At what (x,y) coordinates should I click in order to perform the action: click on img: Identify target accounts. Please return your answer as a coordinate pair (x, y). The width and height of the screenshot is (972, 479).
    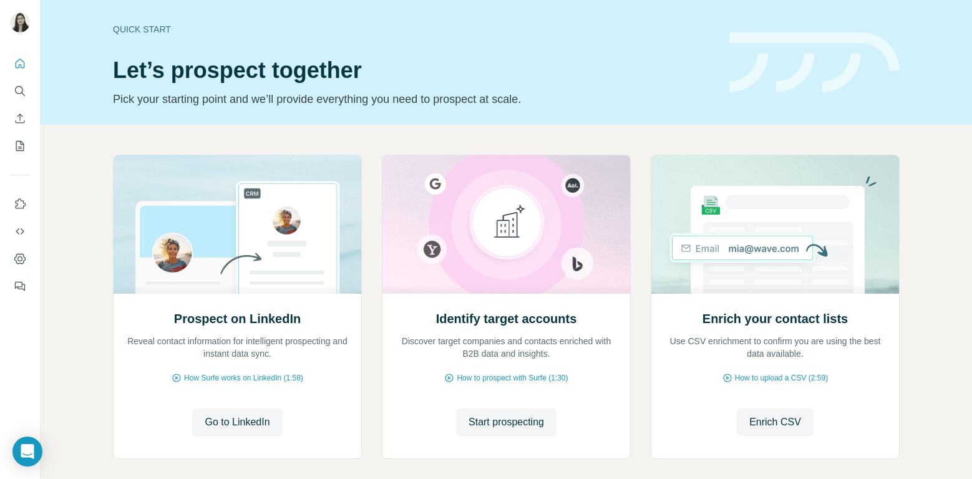
    Looking at the image, I should click on (506, 225).